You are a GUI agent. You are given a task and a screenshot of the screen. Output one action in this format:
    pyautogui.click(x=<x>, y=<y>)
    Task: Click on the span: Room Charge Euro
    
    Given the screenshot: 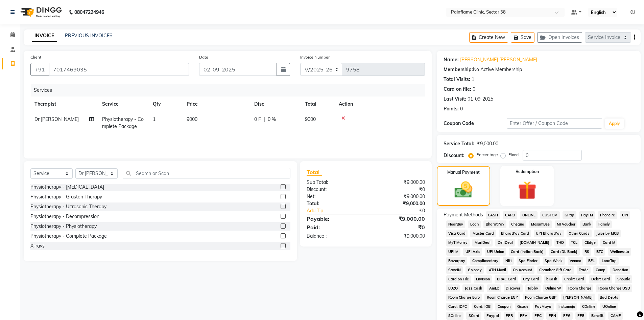 What is the action you would take?
    pyautogui.click(x=464, y=297)
    